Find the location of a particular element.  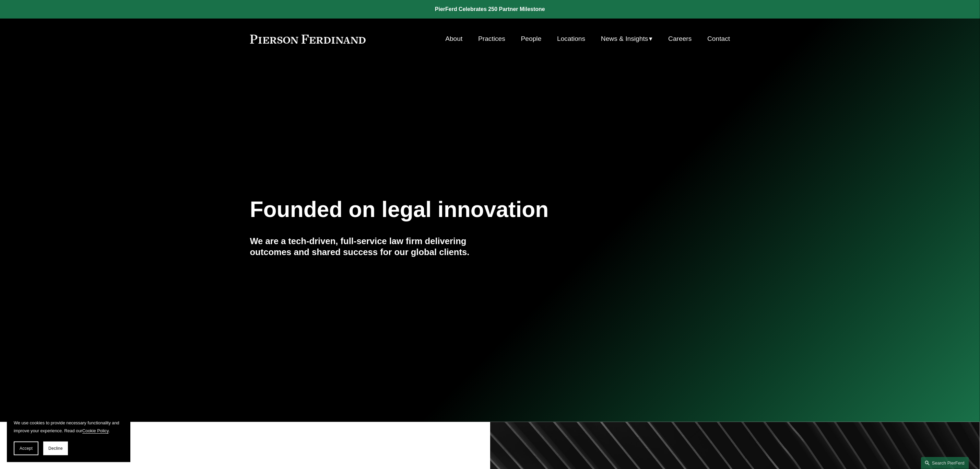

span: Accept is located at coordinates (26, 448).